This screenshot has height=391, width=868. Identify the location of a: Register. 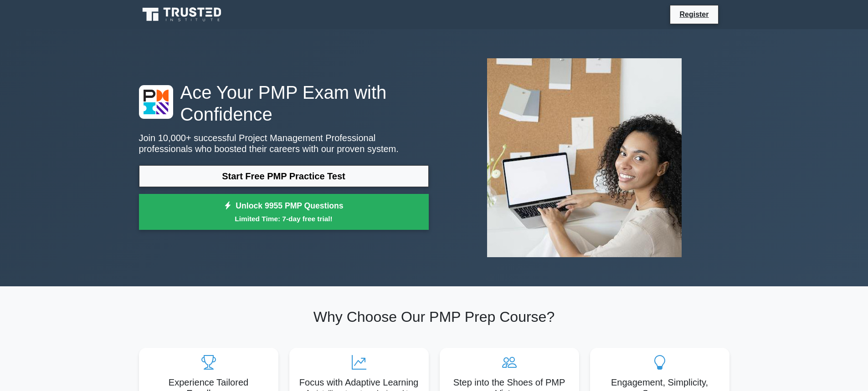
(694, 14).